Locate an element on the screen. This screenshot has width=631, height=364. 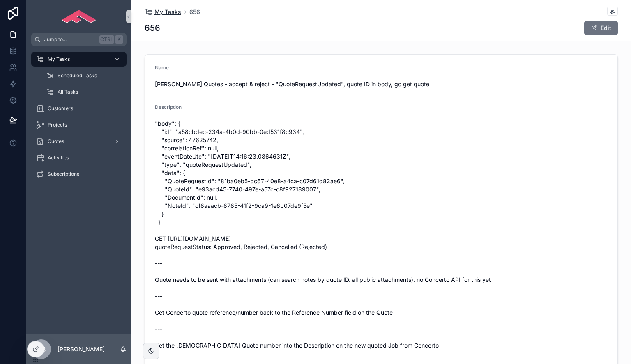
span: K is located at coordinates (119, 40).